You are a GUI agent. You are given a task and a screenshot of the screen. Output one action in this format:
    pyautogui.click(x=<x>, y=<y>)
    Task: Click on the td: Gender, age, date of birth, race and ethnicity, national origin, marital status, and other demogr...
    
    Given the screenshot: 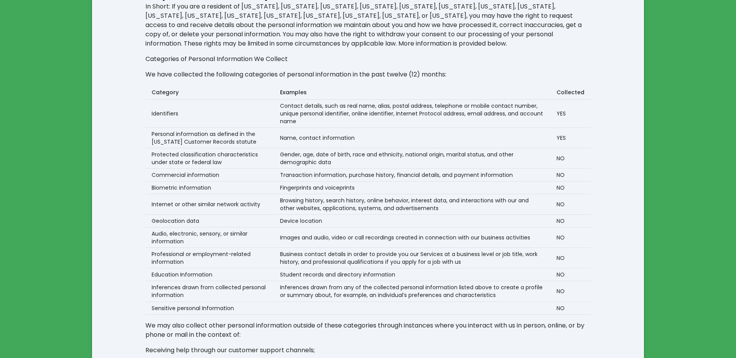 What is the action you would take?
    pyautogui.click(x=412, y=159)
    